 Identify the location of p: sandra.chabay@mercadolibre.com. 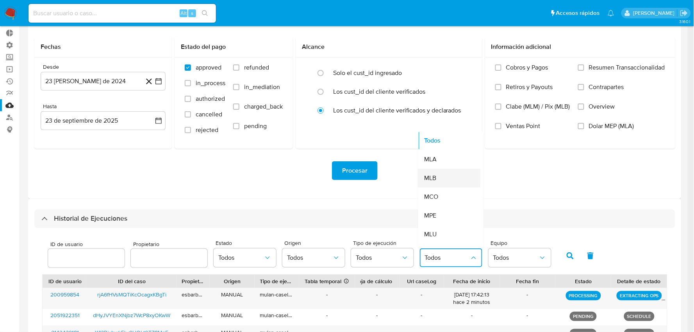
(655, 13).